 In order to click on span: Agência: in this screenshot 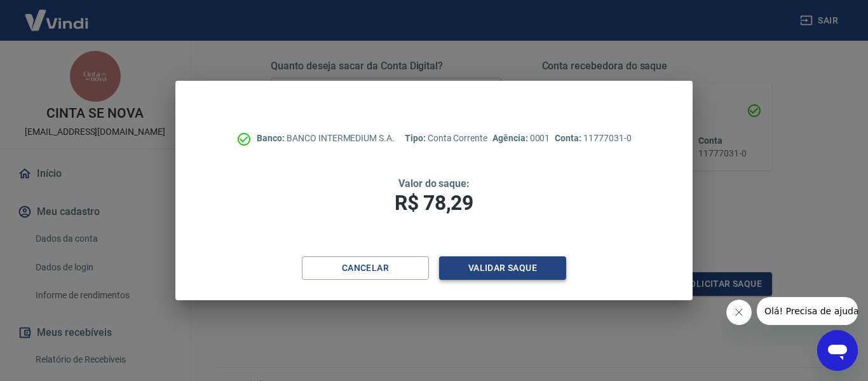, I will do `click(511, 138)`.